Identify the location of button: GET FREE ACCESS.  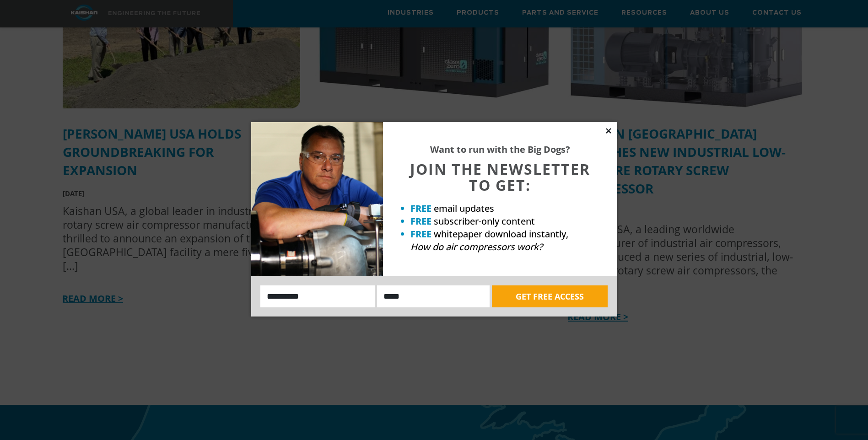
(550, 296).